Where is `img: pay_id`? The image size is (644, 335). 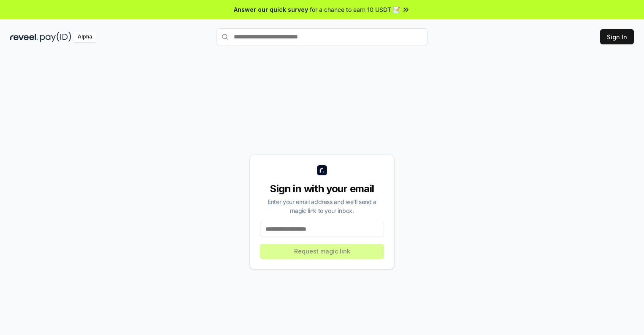 img: pay_id is located at coordinates (56, 37).